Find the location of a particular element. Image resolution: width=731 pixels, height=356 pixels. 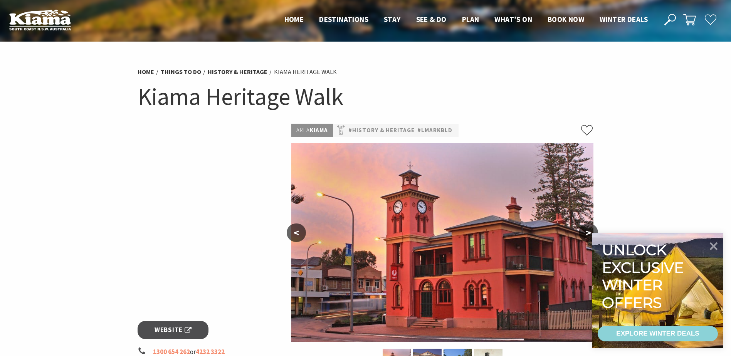

a: Website is located at coordinates (173, 330).